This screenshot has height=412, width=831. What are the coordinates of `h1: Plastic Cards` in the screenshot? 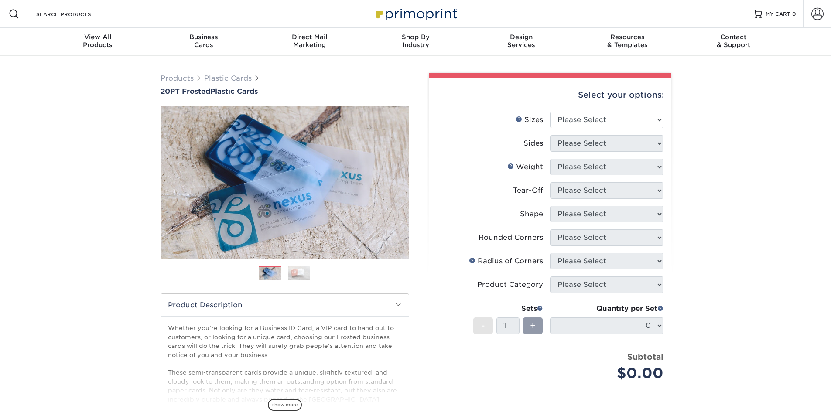 It's located at (285, 91).